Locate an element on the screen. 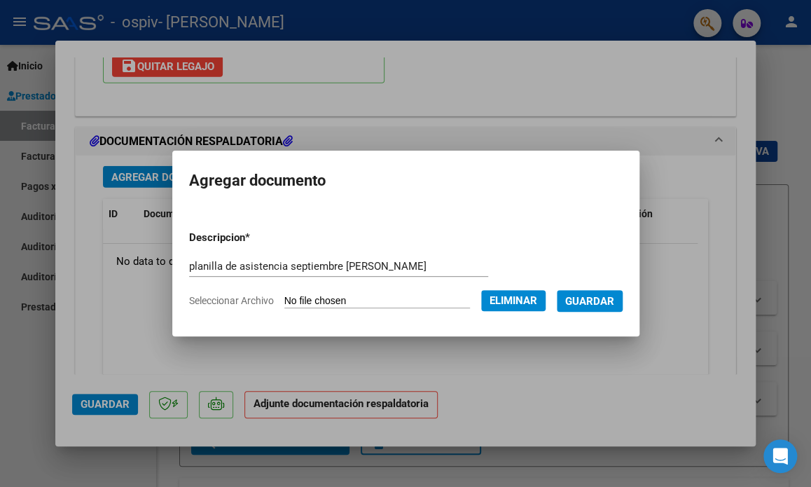 Image resolution: width=811 pixels, height=487 pixels. h2: Agregar documento is located at coordinates (405, 181).